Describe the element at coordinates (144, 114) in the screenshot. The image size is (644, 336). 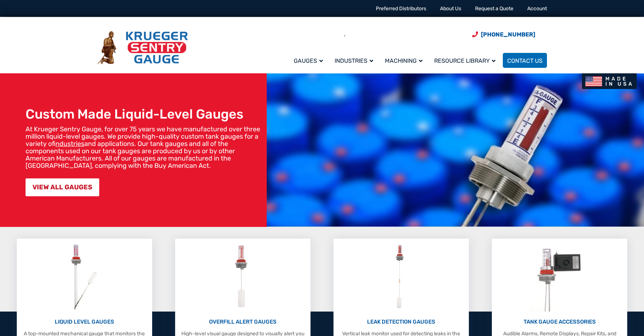
I see `h1: Custom Made Liquid-Level Gauges` at that location.